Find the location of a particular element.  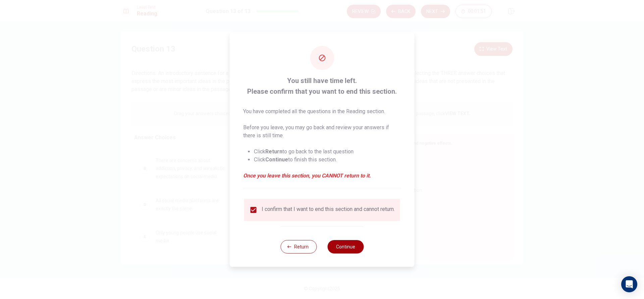

button: Return is located at coordinates (298, 247).